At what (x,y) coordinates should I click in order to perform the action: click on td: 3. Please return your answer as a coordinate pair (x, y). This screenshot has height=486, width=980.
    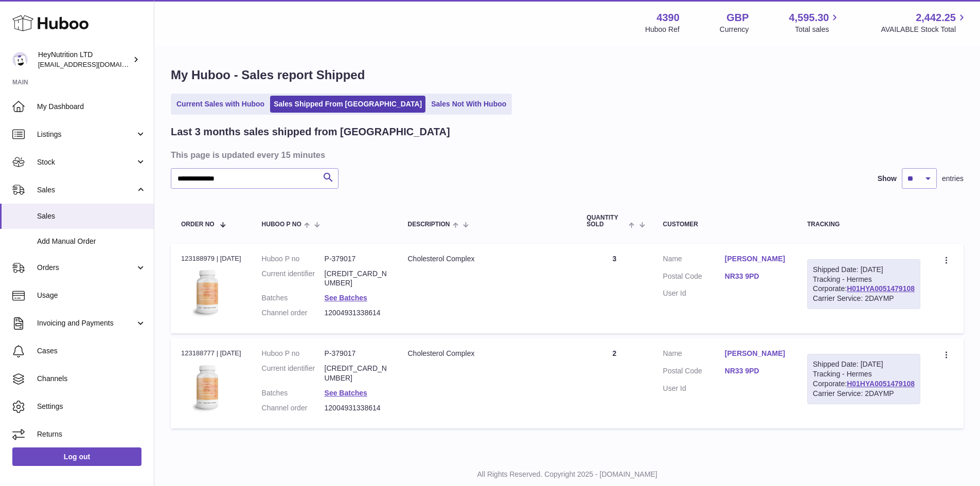
    Looking at the image, I should click on (614, 289).